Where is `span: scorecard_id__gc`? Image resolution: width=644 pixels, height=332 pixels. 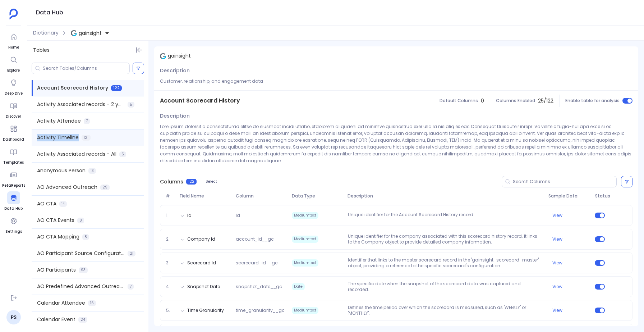 span: scorecard_id__gc is located at coordinates (261, 263).